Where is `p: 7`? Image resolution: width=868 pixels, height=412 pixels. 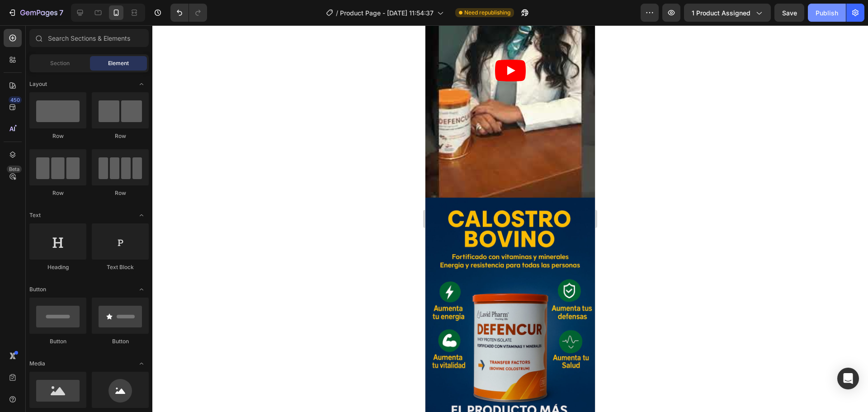 p: 7 is located at coordinates (61, 12).